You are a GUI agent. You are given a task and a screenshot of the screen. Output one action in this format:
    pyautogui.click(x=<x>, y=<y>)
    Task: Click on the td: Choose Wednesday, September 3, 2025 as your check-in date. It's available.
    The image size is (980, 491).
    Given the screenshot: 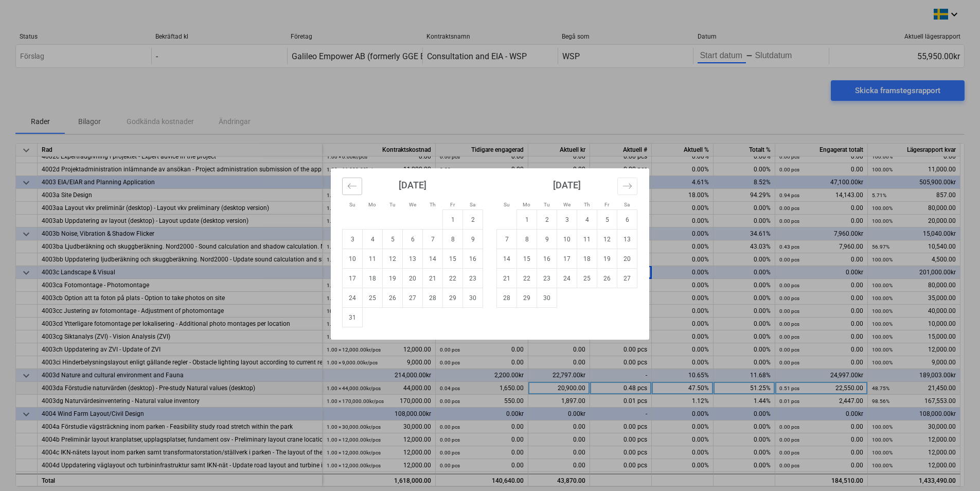 What is the action you would take?
    pyautogui.click(x=567, y=220)
    